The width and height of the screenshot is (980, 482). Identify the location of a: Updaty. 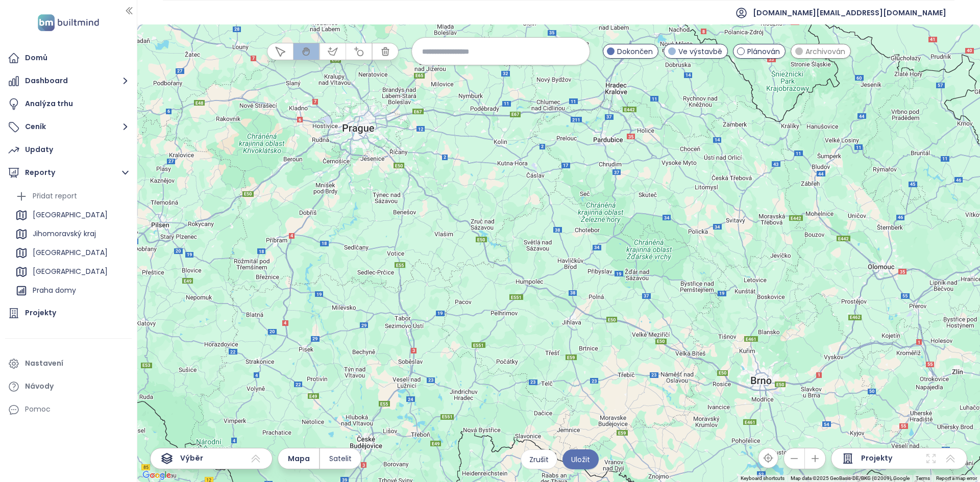
(69, 150).